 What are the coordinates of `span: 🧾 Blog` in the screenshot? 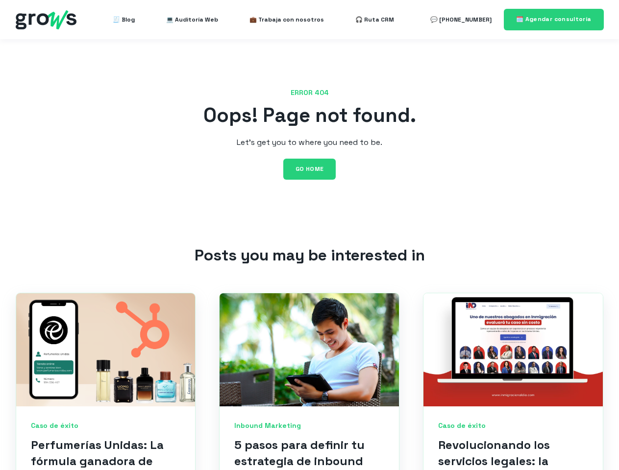 It's located at (123, 20).